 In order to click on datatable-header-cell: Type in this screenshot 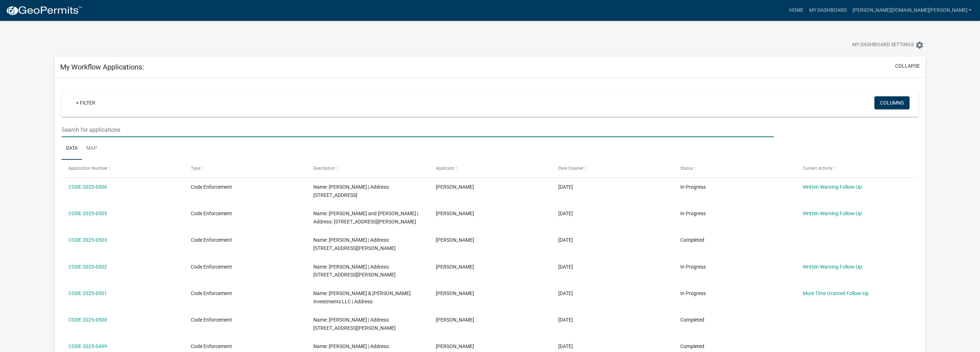, I will do `click(245, 168)`.